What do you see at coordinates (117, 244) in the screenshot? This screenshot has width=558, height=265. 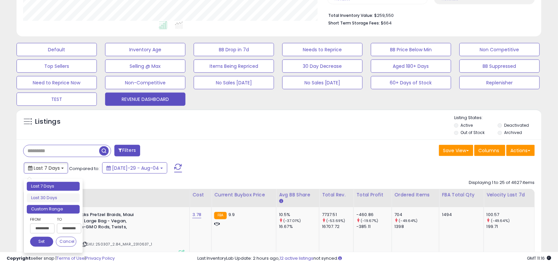 I see `span: | SKU: 250307_2.84_MAR_2310637_1` at bounding box center [117, 244].